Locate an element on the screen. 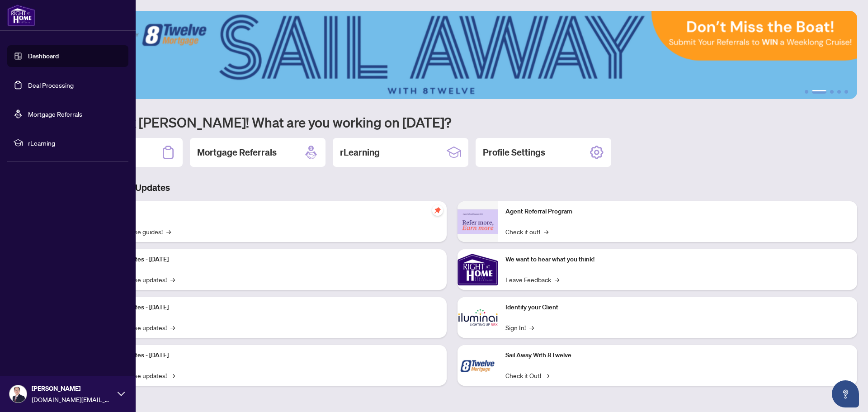 Image resolution: width=868 pixels, height=412 pixels. a: Dashboard is located at coordinates (44, 56).